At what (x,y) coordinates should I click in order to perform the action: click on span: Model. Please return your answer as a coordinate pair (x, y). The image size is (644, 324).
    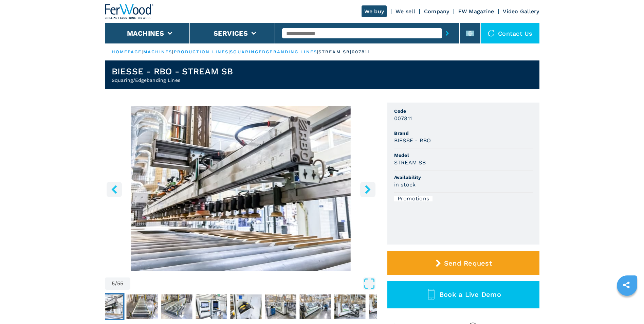
    Looking at the image, I should click on (464, 155).